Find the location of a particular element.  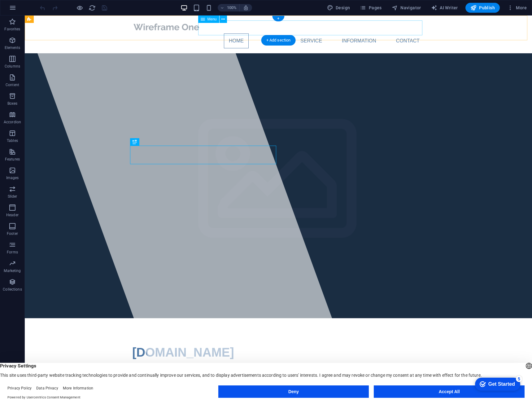

button: More is located at coordinates (517, 8).